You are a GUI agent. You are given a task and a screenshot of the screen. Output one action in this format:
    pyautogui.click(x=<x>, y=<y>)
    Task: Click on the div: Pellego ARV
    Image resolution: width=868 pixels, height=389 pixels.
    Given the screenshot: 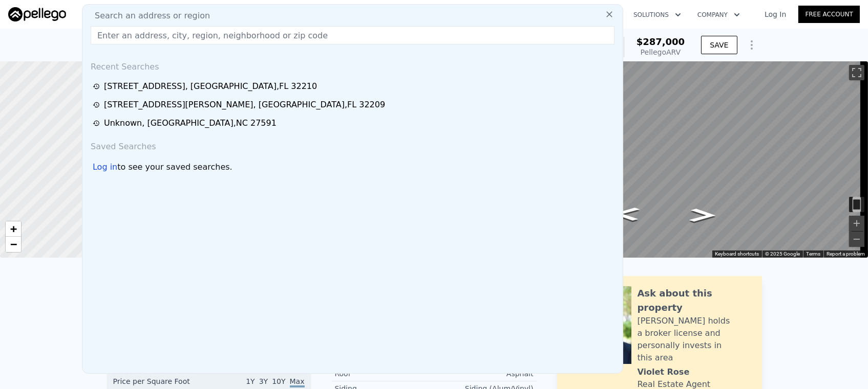 What is the action you would take?
    pyautogui.click(x=660, y=52)
    